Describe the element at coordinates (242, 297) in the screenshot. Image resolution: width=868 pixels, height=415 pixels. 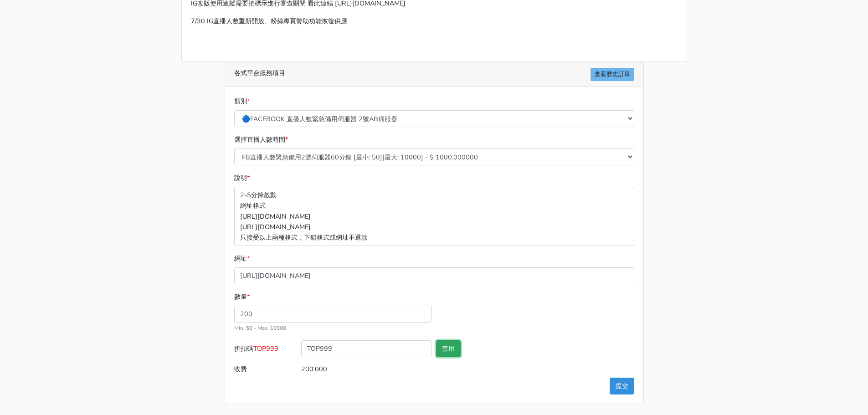
I see `label: 數量` at that location.